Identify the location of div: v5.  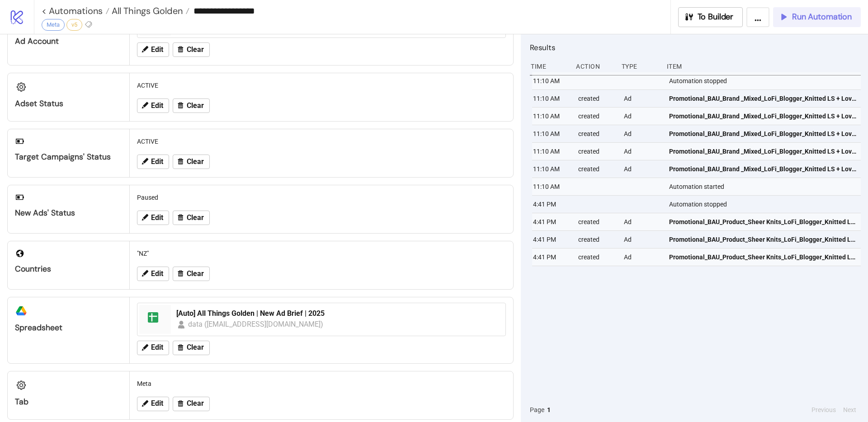
(74, 25).